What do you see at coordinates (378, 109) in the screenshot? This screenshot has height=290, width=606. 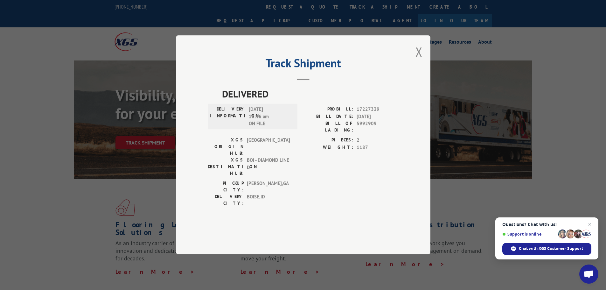 I see `span: 17227339` at bounding box center [378, 109].